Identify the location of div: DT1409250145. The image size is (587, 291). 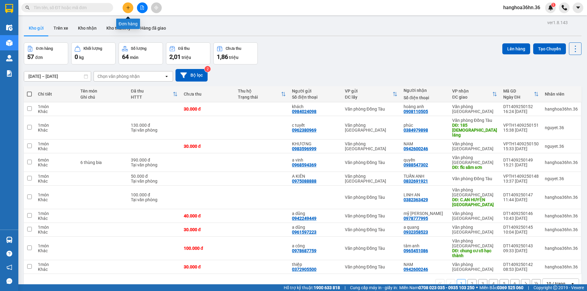
(521, 227).